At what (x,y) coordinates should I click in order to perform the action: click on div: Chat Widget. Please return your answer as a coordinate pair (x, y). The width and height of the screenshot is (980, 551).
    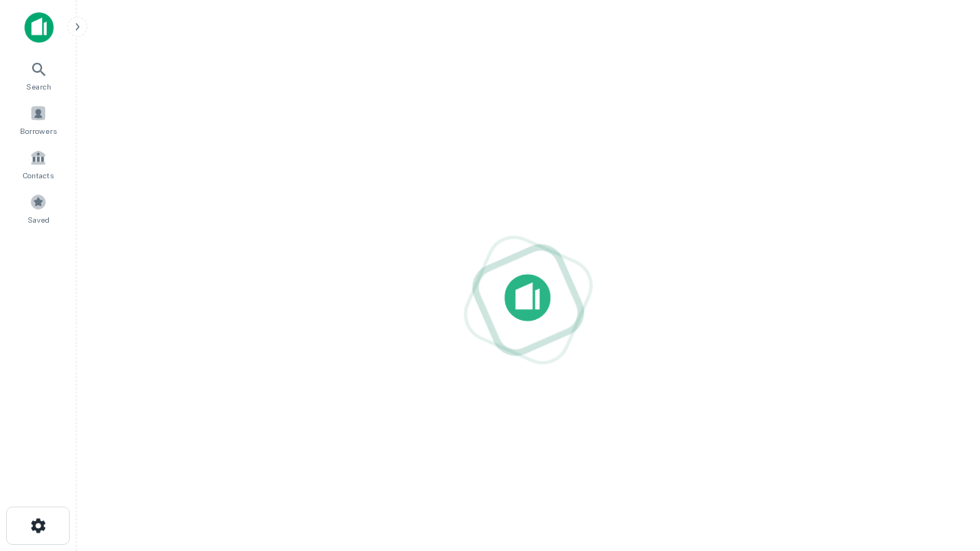
    Looking at the image, I should click on (942, 465).